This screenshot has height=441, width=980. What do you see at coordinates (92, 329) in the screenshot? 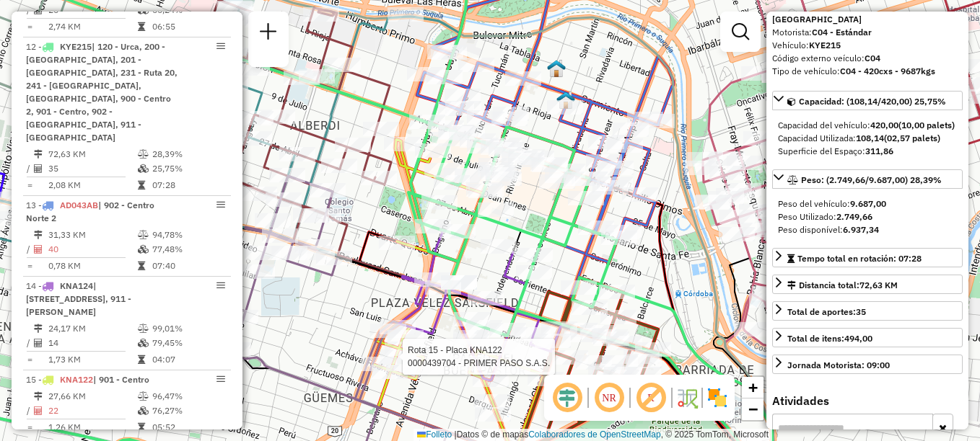
I see `td: 24,17 KM` at bounding box center [92, 329].